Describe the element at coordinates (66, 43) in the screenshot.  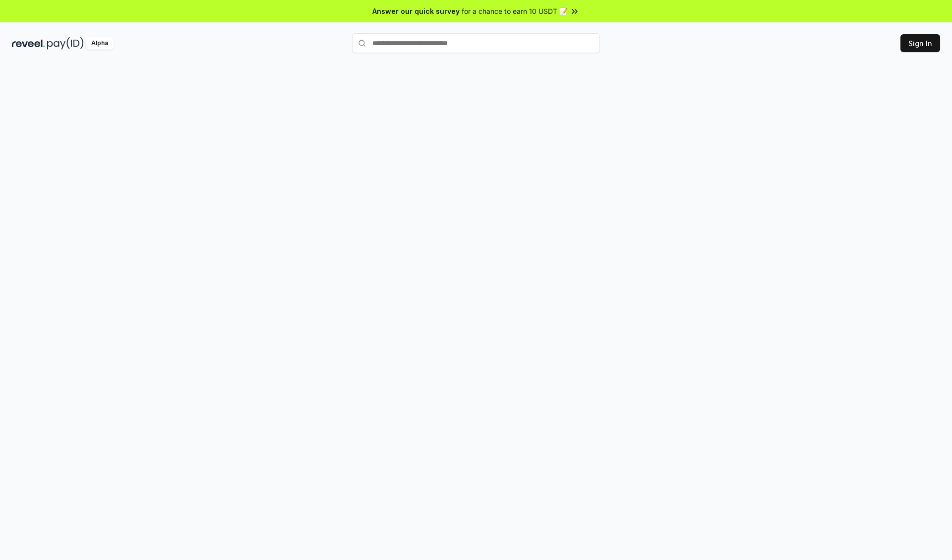
I see `img: pay_id` at that location.